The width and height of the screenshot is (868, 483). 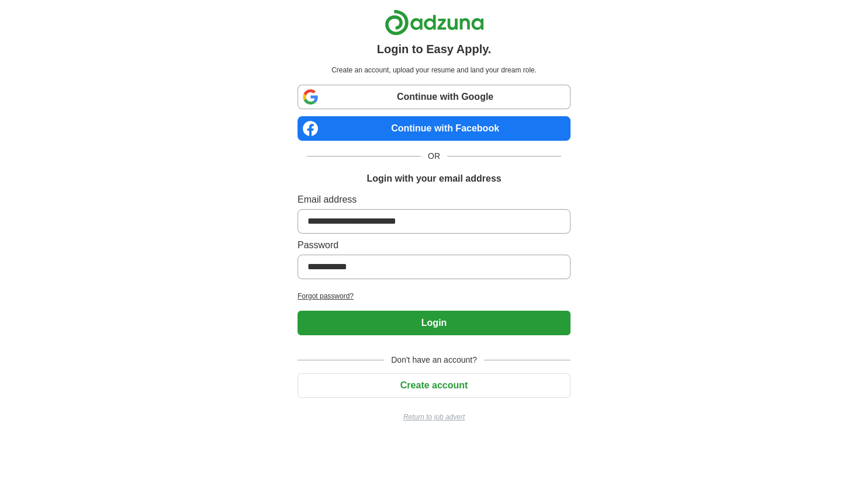 What do you see at coordinates (434, 129) in the screenshot?
I see `a: Continue with Facebook` at bounding box center [434, 129].